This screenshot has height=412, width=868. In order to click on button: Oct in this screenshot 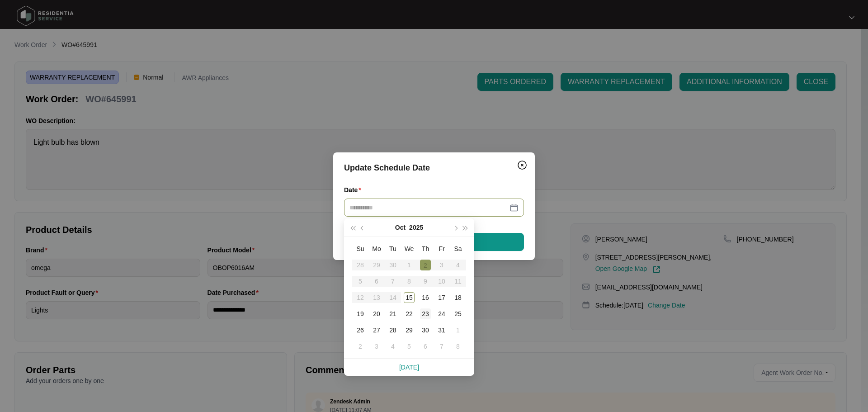, I will do `click(400, 228)`.